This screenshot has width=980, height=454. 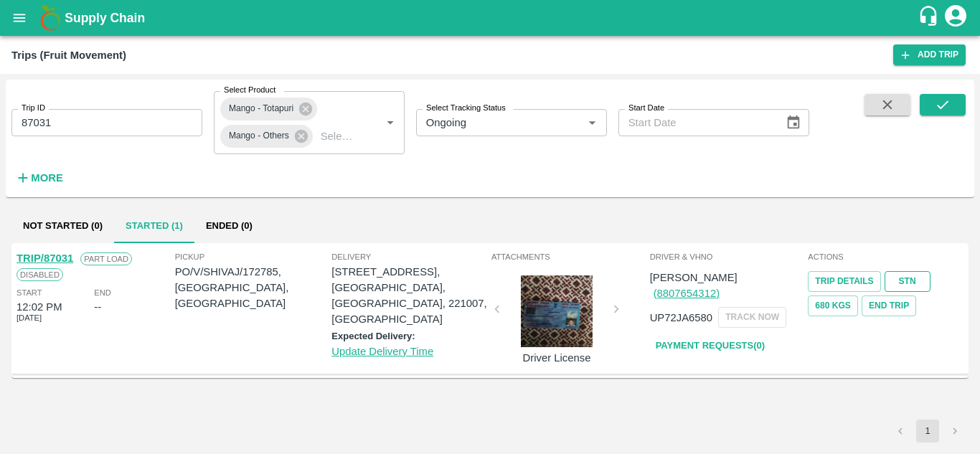 What do you see at coordinates (373, 336) in the screenshot?
I see `label: Expected Delivery:` at bounding box center [373, 336].